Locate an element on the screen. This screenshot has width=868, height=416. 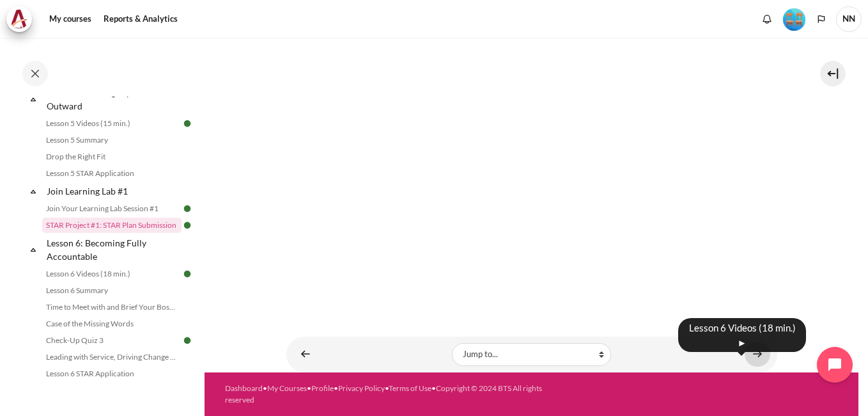
a: Lesson 5 STAR Application is located at coordinates (112, 173).